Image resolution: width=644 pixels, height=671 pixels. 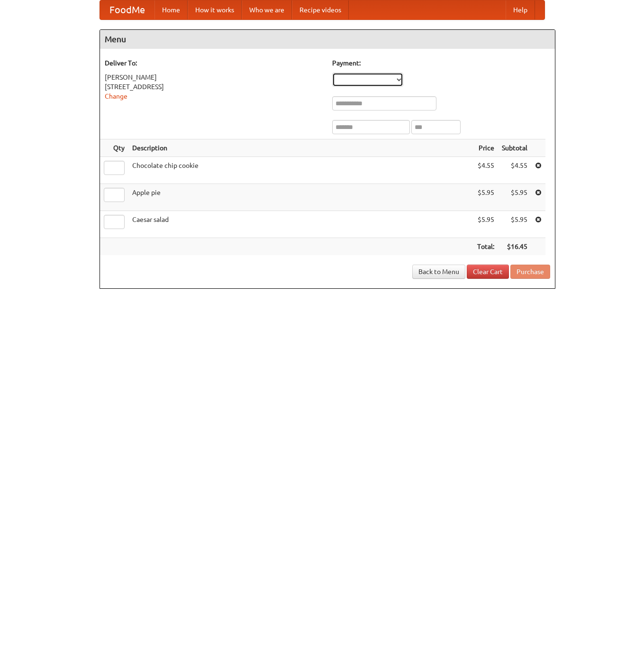 What do you see at coordinates (485, 148) in the screenshot?
I see `th: Price` at bounding box center [485, 148].